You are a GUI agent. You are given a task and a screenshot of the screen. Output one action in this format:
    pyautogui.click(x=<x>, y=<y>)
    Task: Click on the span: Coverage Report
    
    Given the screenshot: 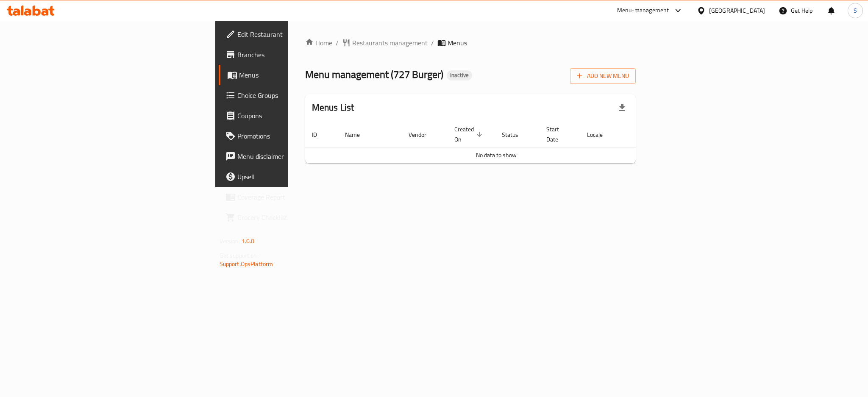 What is the action you would take?
    pyautogui.click(x=295, y=197)
    